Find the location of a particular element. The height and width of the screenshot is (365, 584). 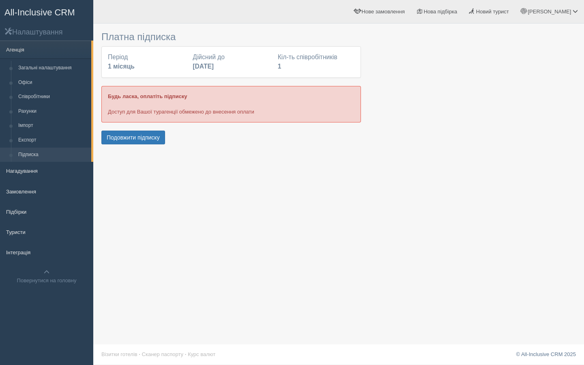

button: Подовжити підписку is located at coordinates (133, 138).